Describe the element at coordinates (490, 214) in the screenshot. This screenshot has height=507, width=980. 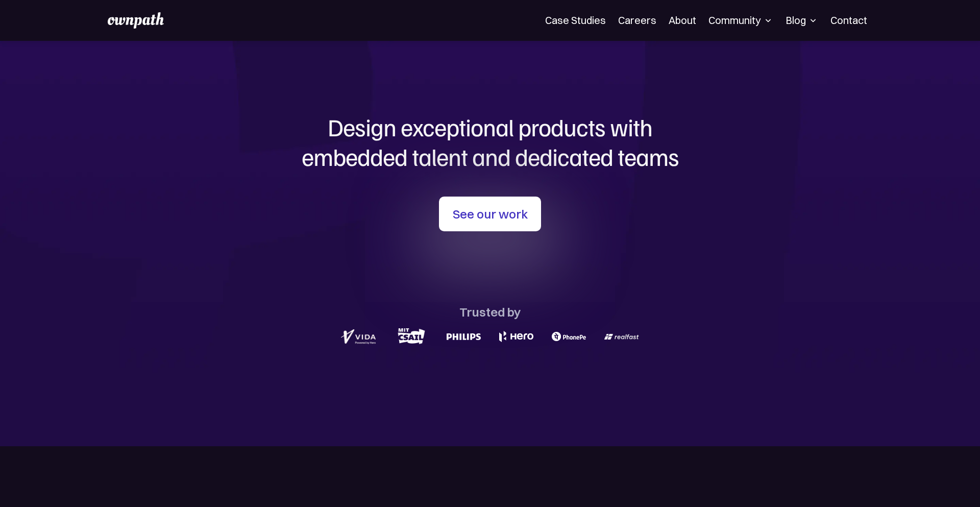
I see `a: See our work` at that location.